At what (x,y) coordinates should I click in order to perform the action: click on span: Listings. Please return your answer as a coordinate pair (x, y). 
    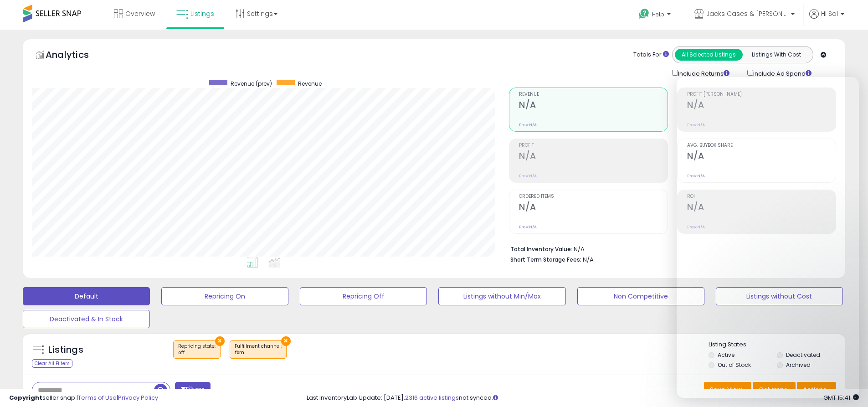
    Looking at the image, I should click on (203, 14).